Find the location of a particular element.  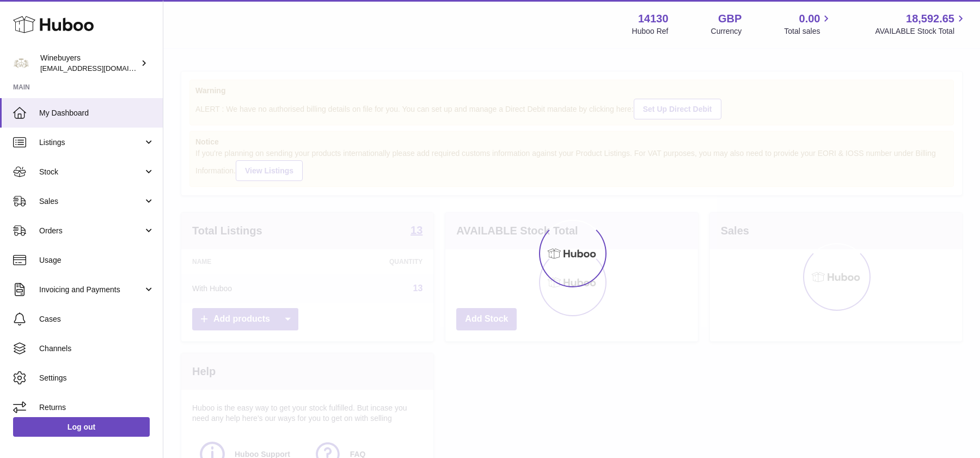

strong: 14130 is located at coordinates (653, 18).